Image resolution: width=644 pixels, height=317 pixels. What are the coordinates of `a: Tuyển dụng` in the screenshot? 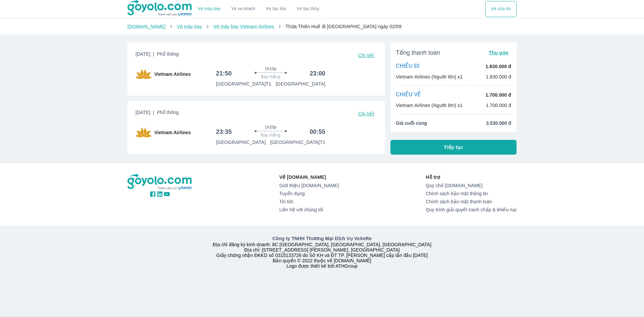 It's located at (309, 194).